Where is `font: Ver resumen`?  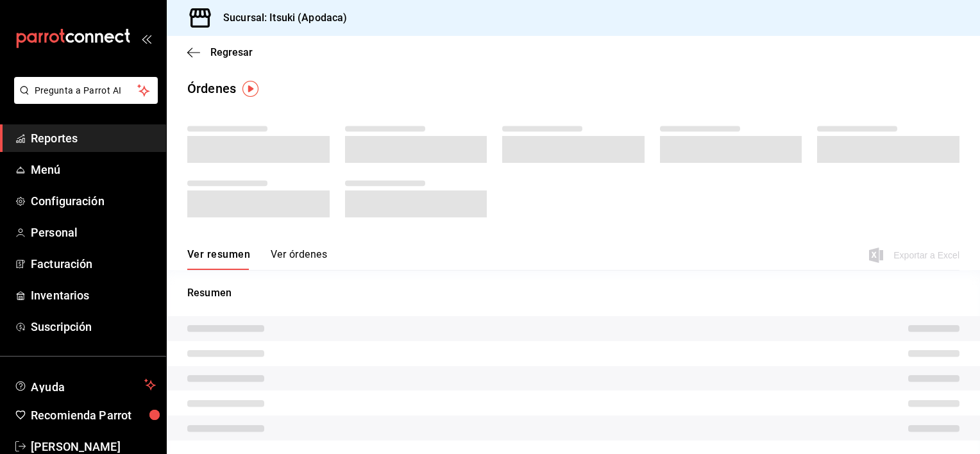 font: Ver resumen is located at coordinates (219, 255).